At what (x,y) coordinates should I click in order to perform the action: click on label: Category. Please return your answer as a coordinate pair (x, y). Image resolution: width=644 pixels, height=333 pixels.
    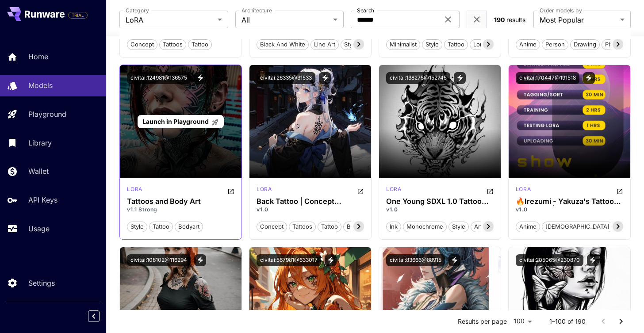
    Looking at the image, I should click on (137, 10).